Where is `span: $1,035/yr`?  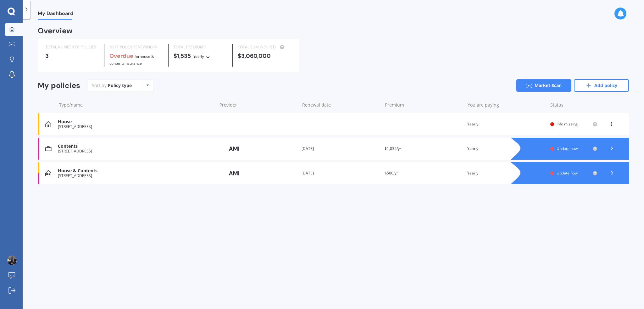
span: $1,035/yr is located at coordinates (393, 148).